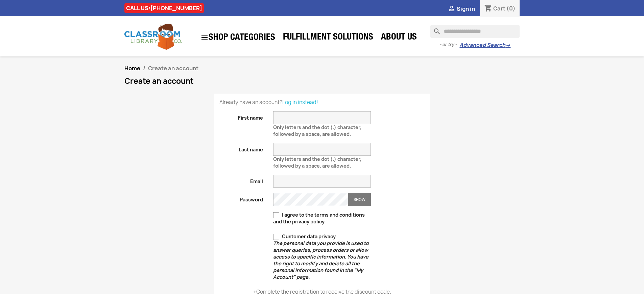  I want to click on input: Search, so click(475, 31).